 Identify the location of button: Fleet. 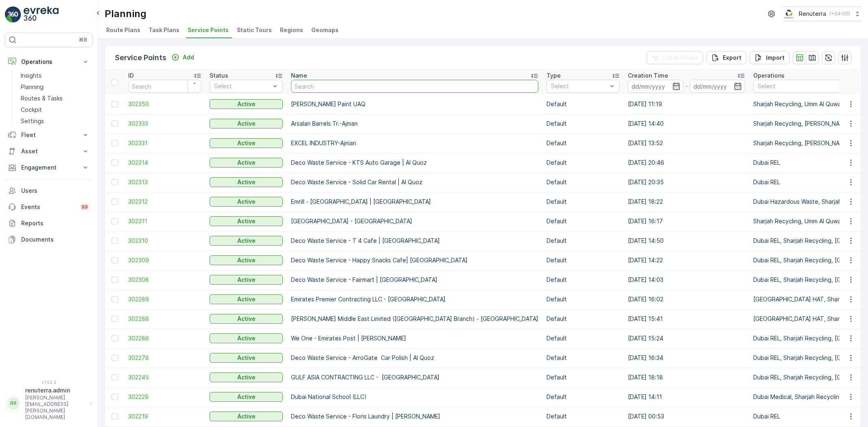
(49, 135).